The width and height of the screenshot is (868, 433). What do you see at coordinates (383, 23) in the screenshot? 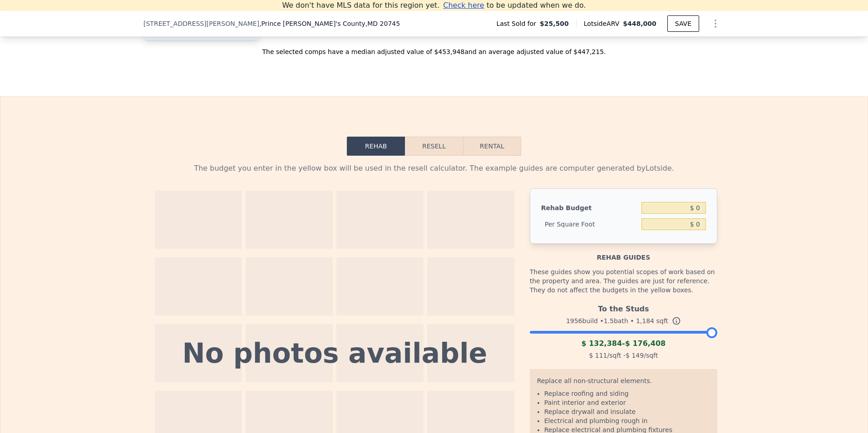
I see `span: , MD 20745` at bounding box center [383, 23].